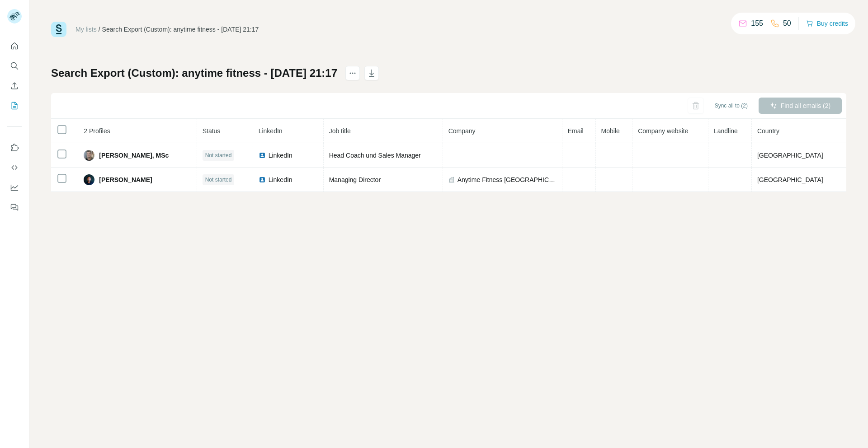  Describe the element at coordinates (731, 106) in the screenshot. I see `span: Sync all to (2)` at that location.